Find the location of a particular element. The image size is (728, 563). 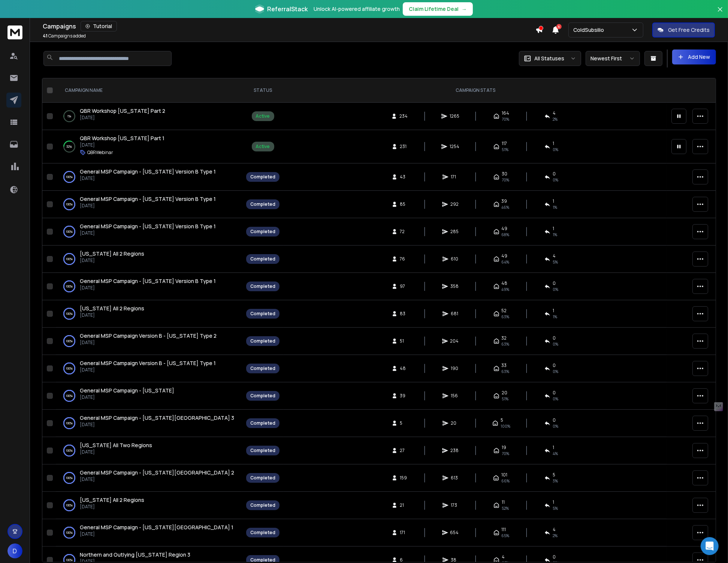

span: 204 is located at coordinates (454, 341).